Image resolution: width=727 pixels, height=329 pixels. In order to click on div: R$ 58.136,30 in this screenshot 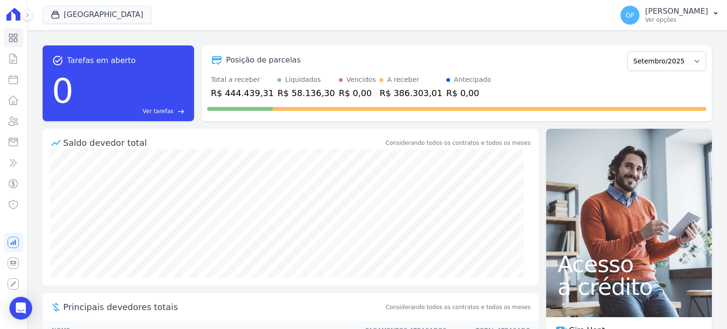, I will do `click(306, 93)`.